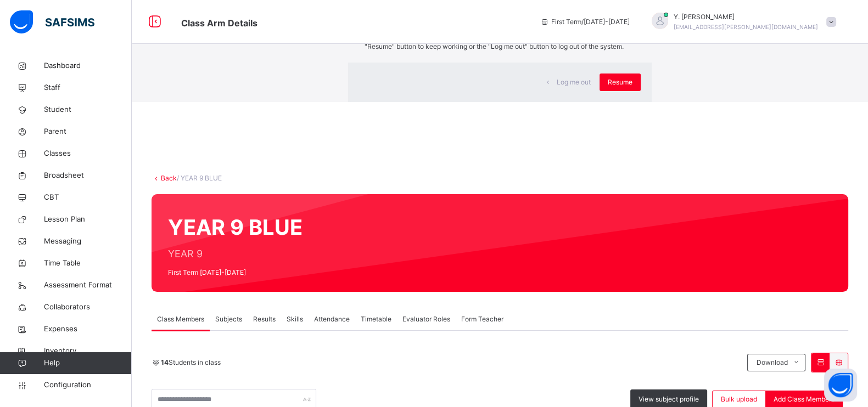 The height and width of the screenshot is (407, 868). What do you see at coordinates (841, 385) in the screenshot?
I see `button: Open asap` at bounding box center [841, 385].